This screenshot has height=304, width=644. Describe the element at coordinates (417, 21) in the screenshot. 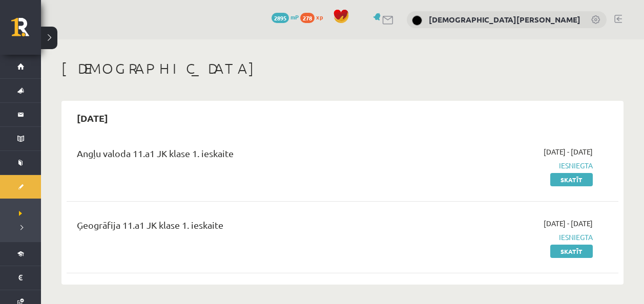

I see `img: Kristiāna Hofmane` at that location.